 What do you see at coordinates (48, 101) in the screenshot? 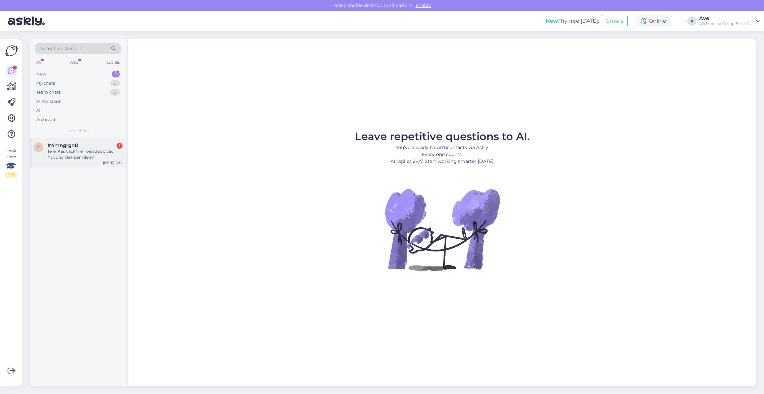
I see `div: AI Assistant` at bounding box center [48, 101].